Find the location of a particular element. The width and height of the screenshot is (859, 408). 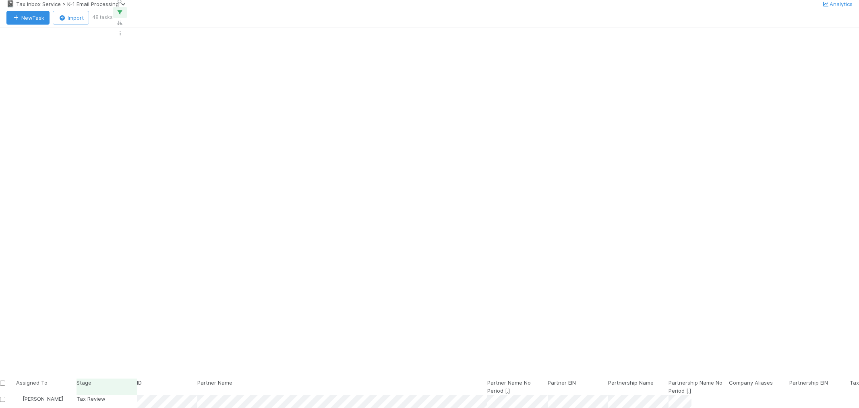

small: 48 tasks is located at coordinates (102, 17).